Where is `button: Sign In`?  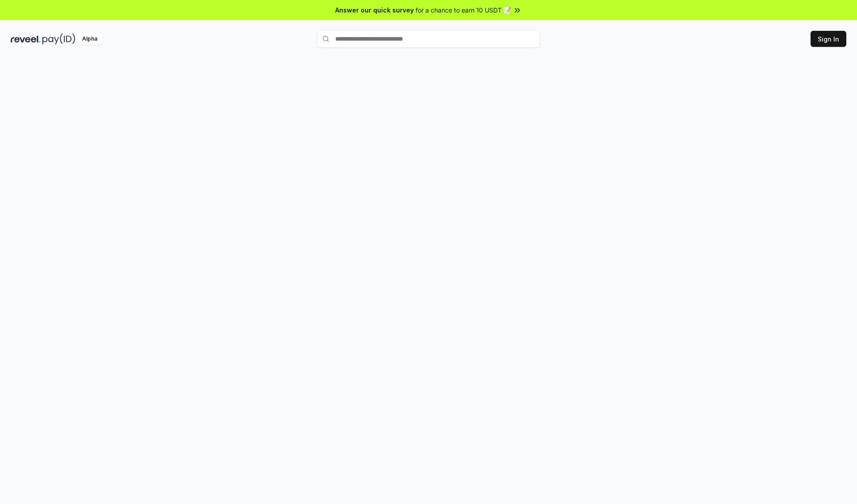
button: Sign In is located at coordinates (829, 39).